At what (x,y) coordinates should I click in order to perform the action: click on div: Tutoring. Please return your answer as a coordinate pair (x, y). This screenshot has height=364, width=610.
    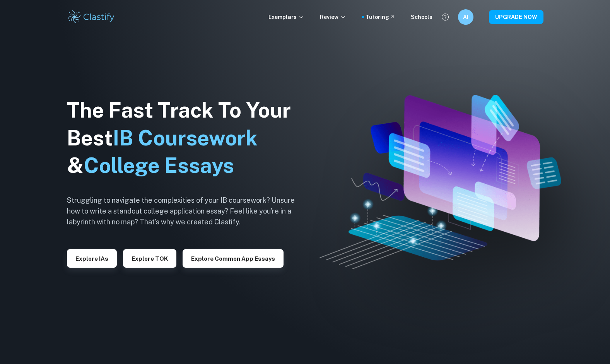
    Looking at the image, I should click on (380, 17).